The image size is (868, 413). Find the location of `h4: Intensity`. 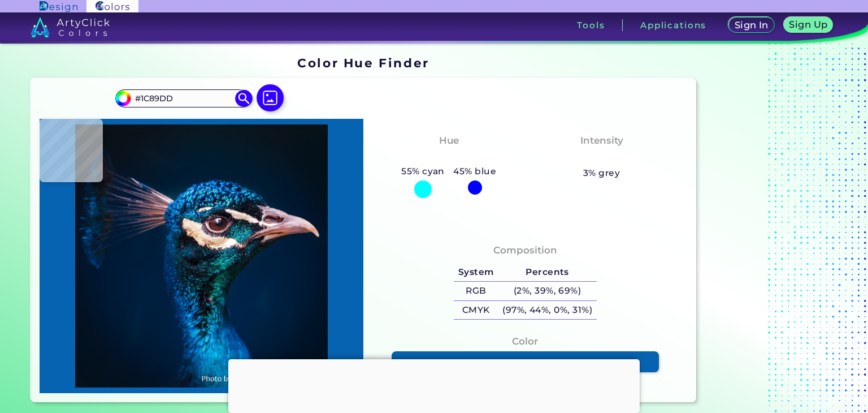

h4: Intensity is located at coordinates (602, 140).